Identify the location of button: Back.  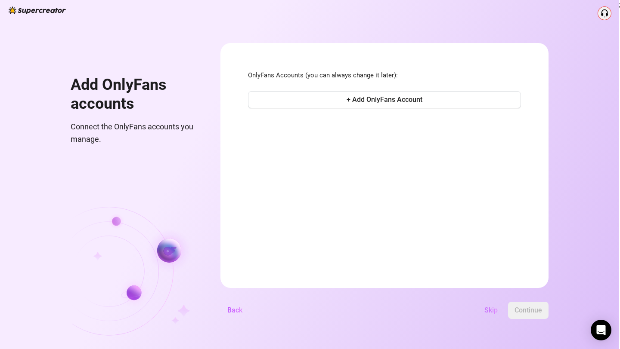
(235, 311).